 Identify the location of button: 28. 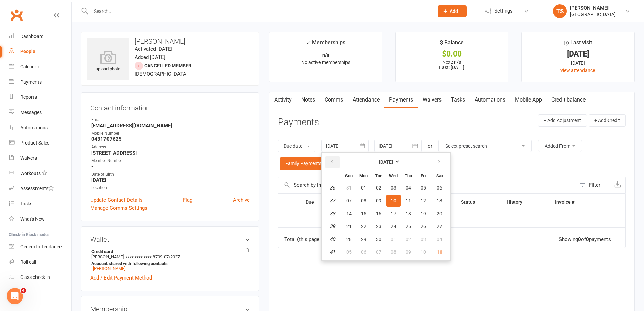
(349, 239).